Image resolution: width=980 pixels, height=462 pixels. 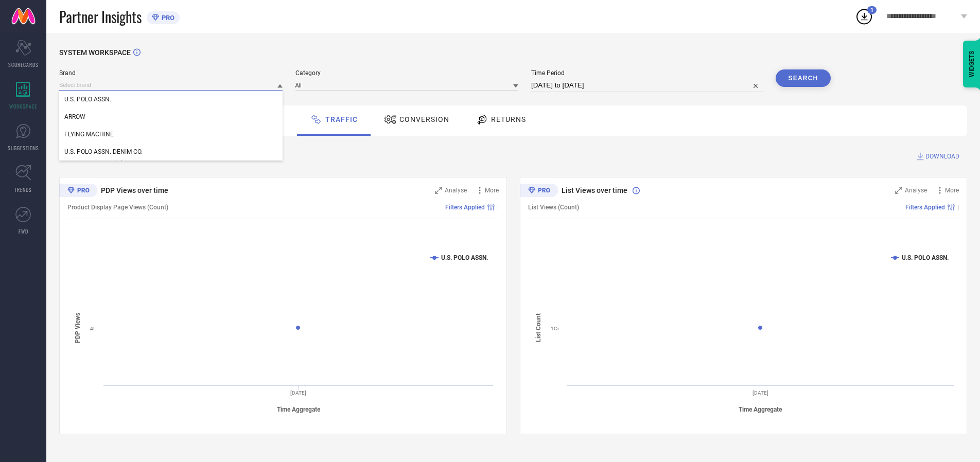 I want to click on span: PRO, so click(x=167, y=17).